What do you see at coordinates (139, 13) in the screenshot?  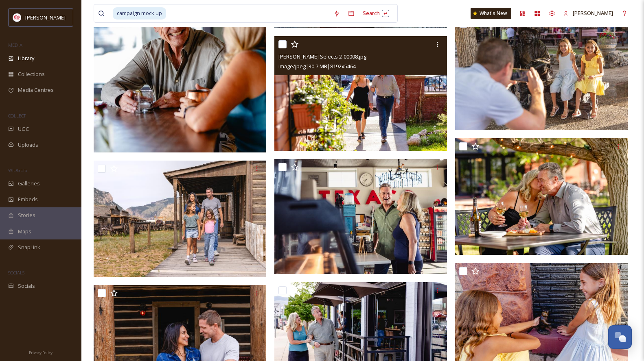 I see `span: campaign mock up` at bounding box center [139, 13].